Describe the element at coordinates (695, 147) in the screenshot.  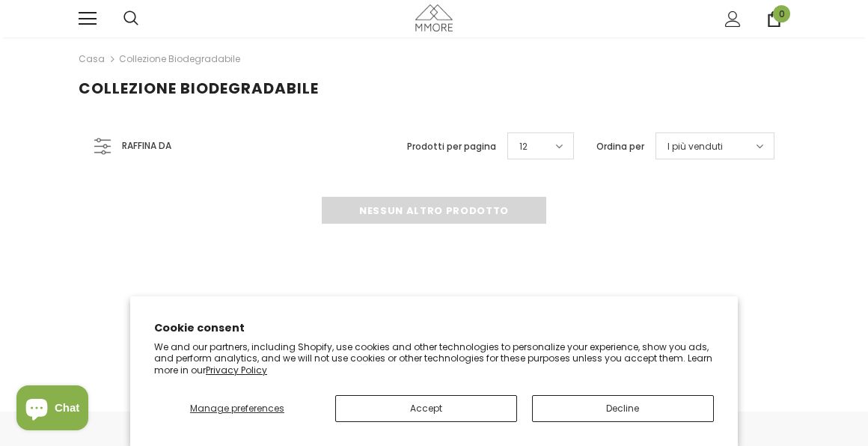
I see `span: I più venduti` at that location.